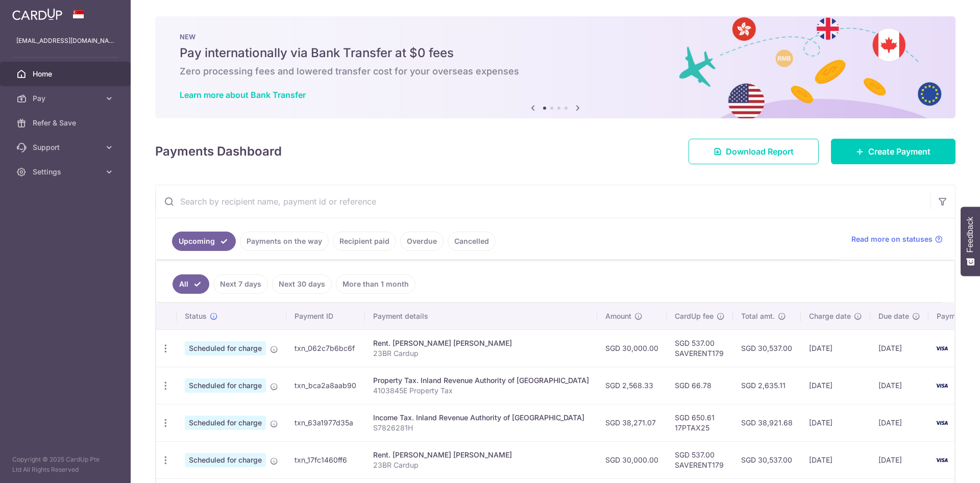 This screenshot has height=483, width=980. Describe the element at coordinates (767, 385) in the screenshot. I see `td: SGD 2,635.11` at that location.